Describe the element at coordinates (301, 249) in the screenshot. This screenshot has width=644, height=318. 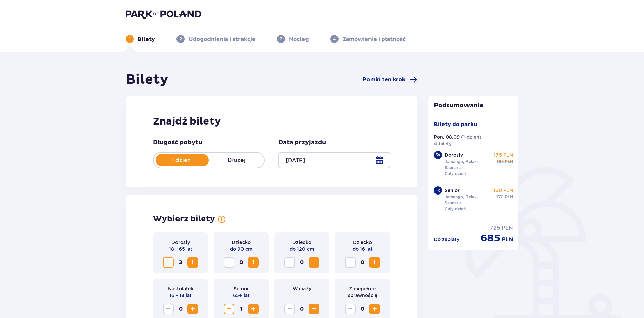
I see `p: do 120 cm` at that location.